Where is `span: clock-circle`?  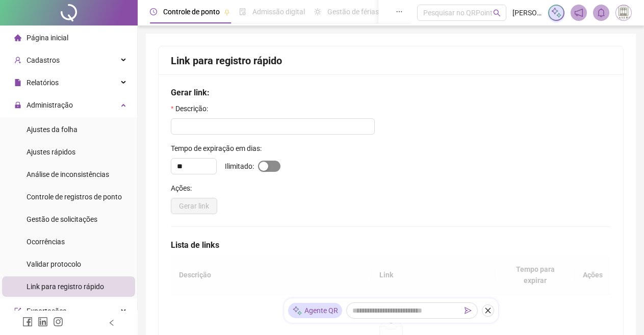 span: clock-circle is located at coordinates (154, 12).